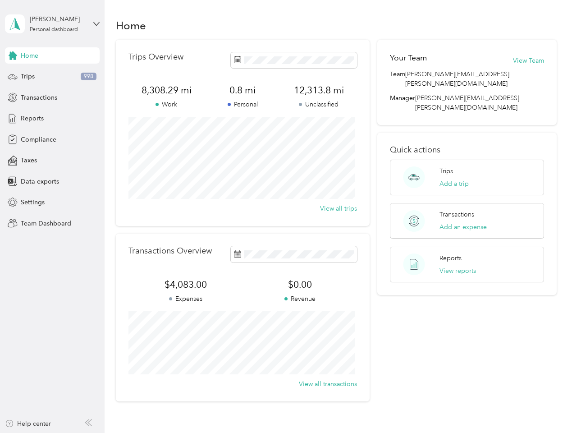 The height and width of the screenshot is (433, 572). I want to click on button: Add an expense, so click(463, 227).